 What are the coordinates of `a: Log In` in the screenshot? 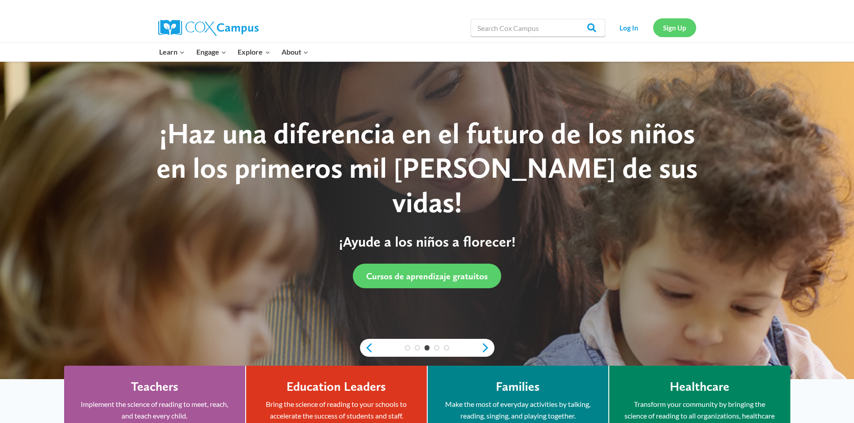 It's located at (629, 27).